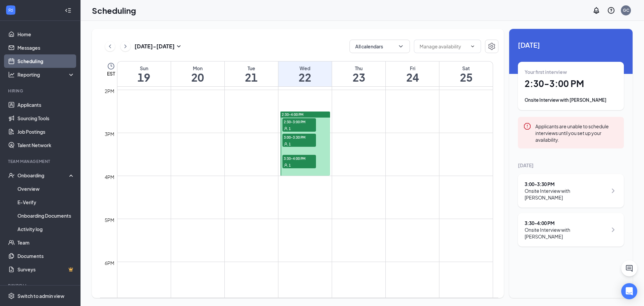 Image resolution: width=644 pixels, height=306 pixels. What do you see at coordinates (299, 158) in the screenshot?
I see `span: 3:30-4:00 PM` at bounding box center [299, 158].